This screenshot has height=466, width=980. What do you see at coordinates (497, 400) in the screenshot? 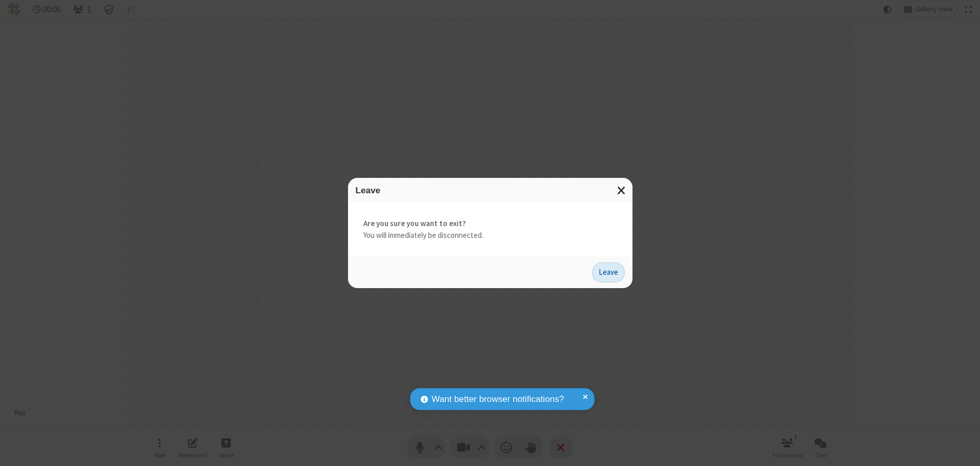
I see `span: Want better browser notifications?` at bounding box center [497, 400].